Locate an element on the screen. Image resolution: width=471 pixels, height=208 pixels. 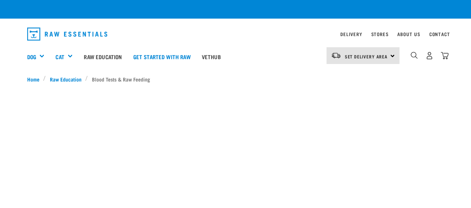
span: Raw Education is located at coordinates (65, 79).